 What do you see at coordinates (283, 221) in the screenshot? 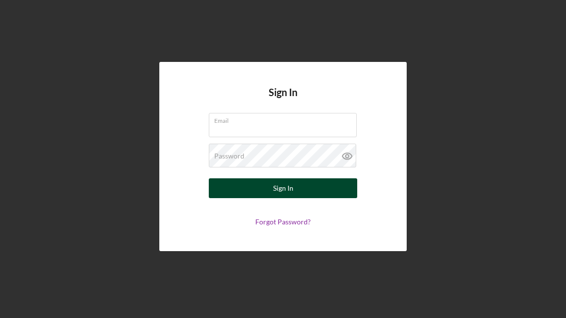
I see `a: Forgot Password?` at bounding box center [283, 221].